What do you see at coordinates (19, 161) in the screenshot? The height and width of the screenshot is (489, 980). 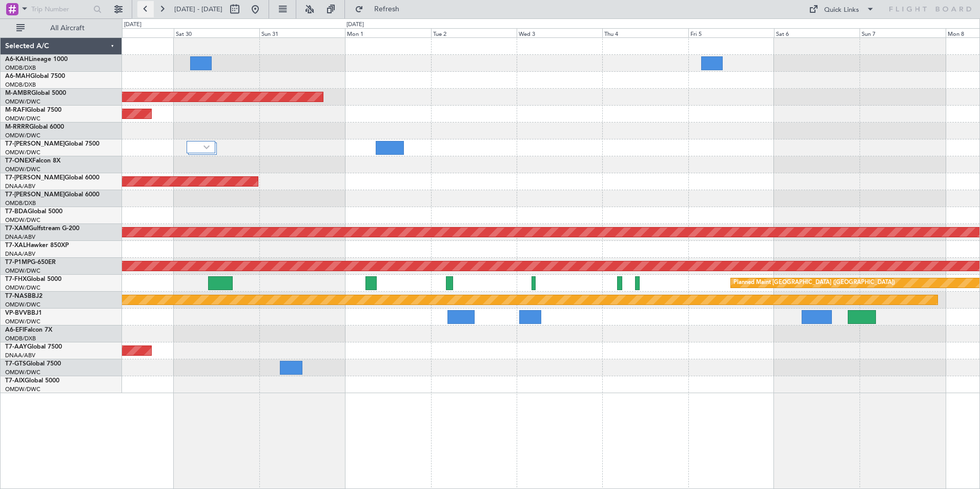 I see `span: T7-ONEX` at bounding box center [19, 161].